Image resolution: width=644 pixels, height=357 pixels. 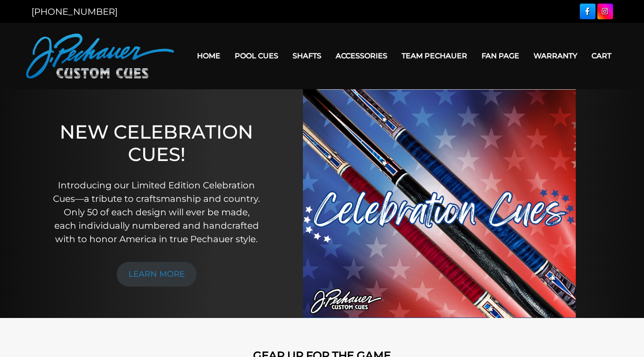 I want to click on a: Shafts, so click(x=307, y=56).